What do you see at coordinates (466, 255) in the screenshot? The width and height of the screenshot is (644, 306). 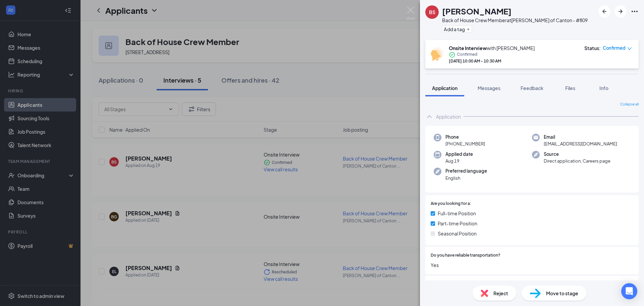 I see `span: Do you have reliable transportation?` at bounding box center [466, 255].